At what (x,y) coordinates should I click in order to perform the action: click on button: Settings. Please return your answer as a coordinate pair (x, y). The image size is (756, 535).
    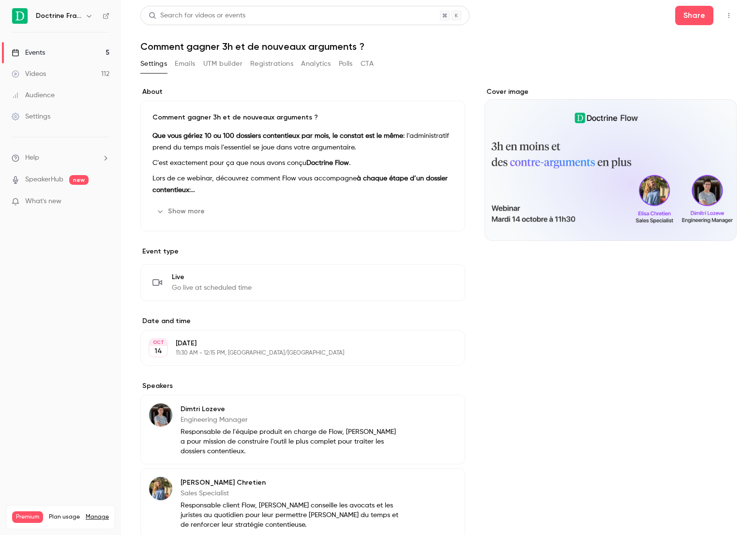
    Looking at the image, I should click on (153, 64).